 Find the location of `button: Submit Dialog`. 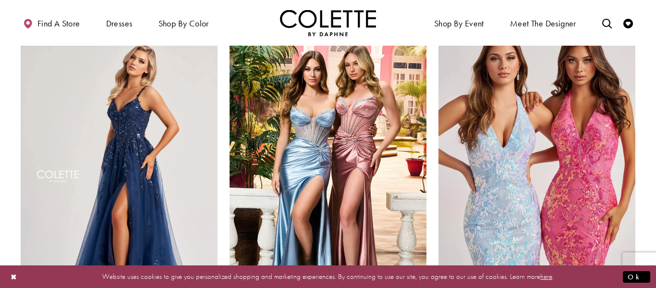

button: Submit Dialog is located at coordinates (636, 276).